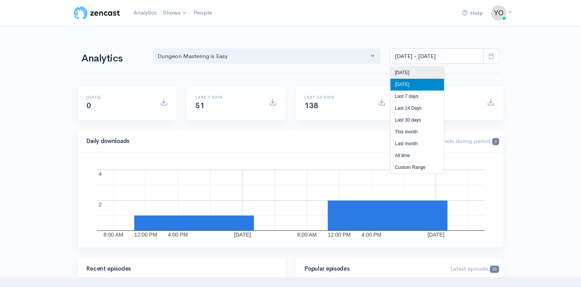  What do you see at coordinates (446, 97) in the screenshot?
I see `h6: All time` at bounding box center [446, 97].